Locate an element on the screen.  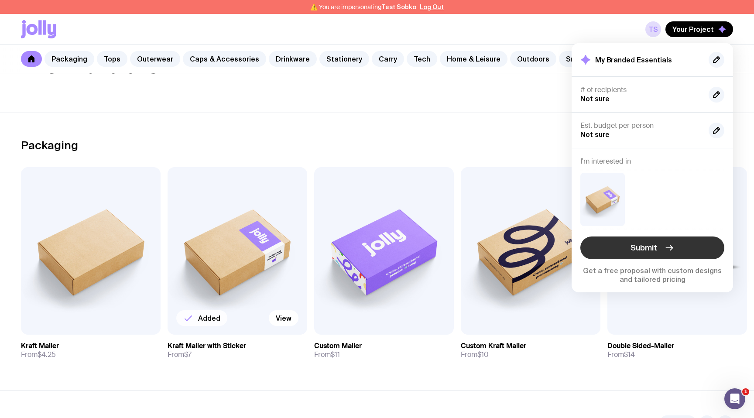
span: Test Sobko is located at coordinates (399, 7).